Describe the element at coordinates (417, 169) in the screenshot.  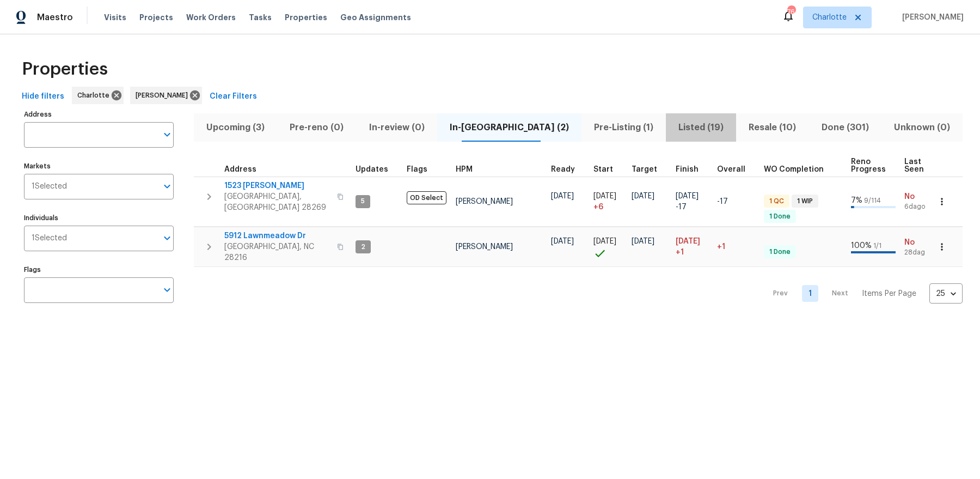
I see `span: Flags` at that location.